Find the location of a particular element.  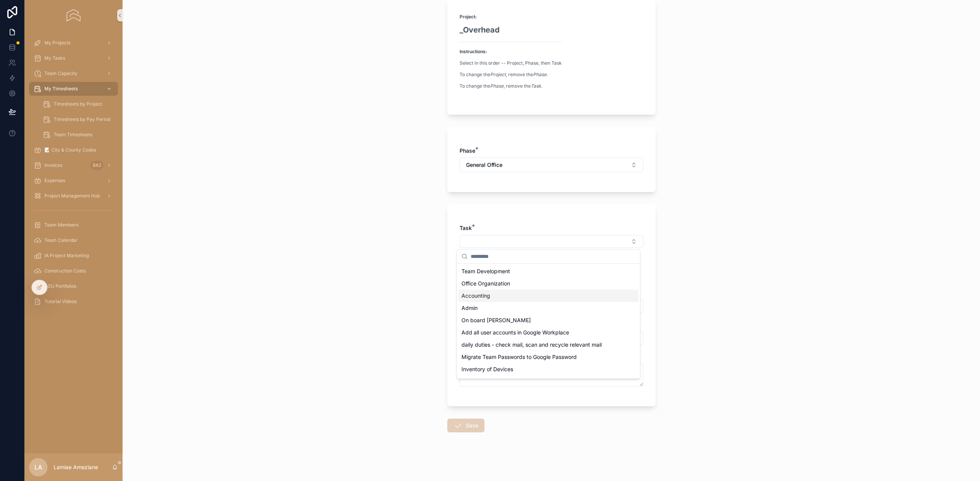

span: Add all user accounts in Google Workplace is located at coordinates (515, 333).